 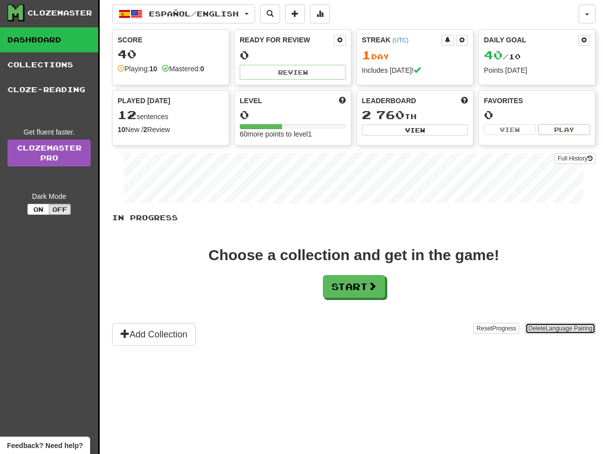 What do you see at coordinates (49, 132) in the screenshot?
I see `div: Get fluent faster.` at bounding box center [49, 132].